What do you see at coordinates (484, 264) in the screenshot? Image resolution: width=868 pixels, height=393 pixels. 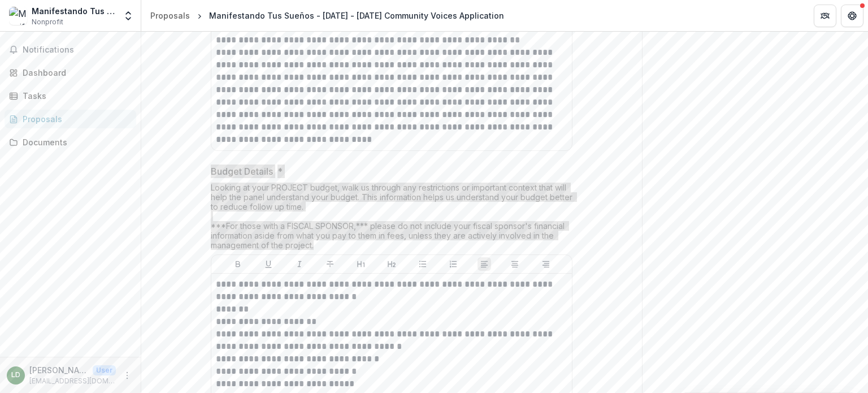 I see `button: Align Left` at bounding box center [484, 264].